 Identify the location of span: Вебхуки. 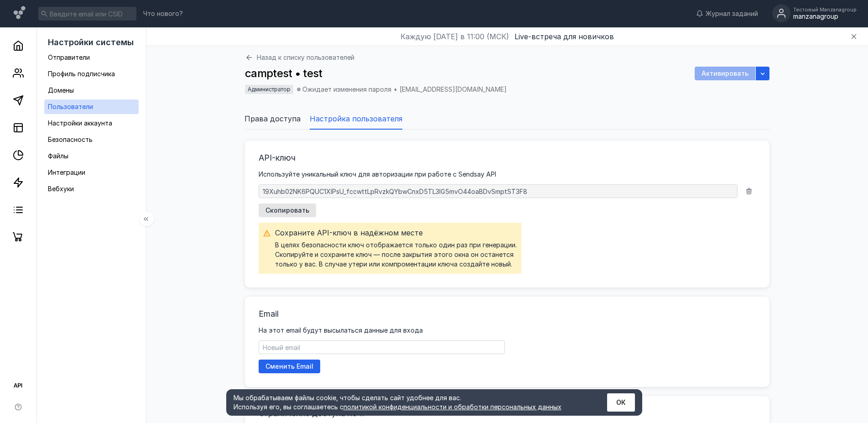
(61, 188).